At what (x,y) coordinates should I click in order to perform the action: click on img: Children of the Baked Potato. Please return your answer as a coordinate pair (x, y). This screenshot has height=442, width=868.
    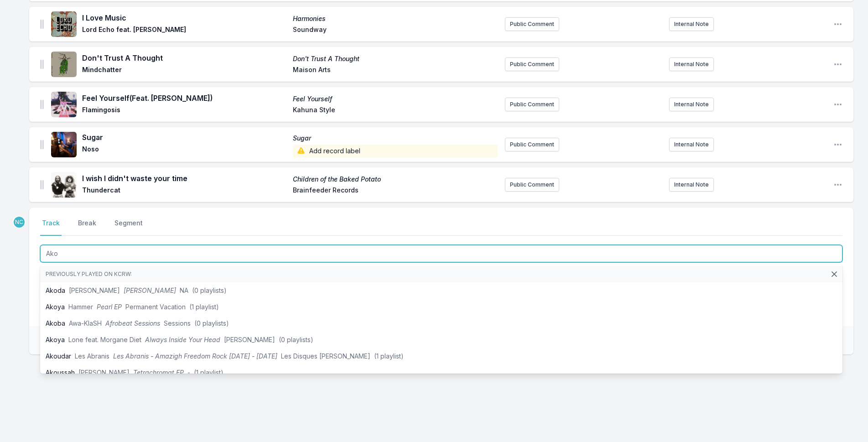
    Looking at the image, I should click on (64, 185).